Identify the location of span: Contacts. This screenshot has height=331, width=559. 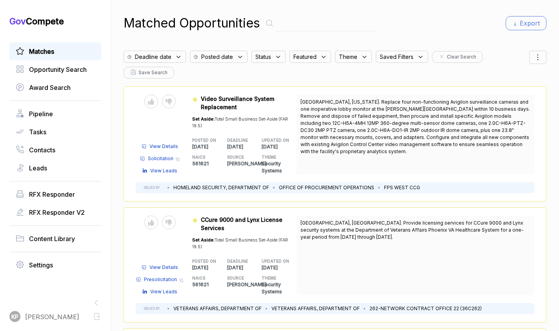
(42, 150).